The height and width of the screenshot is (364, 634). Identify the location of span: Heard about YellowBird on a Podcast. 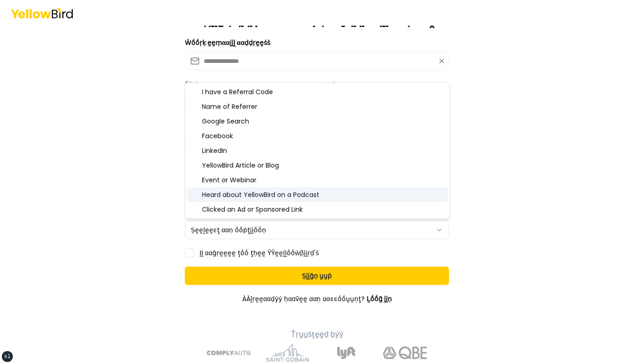
(260, 195).